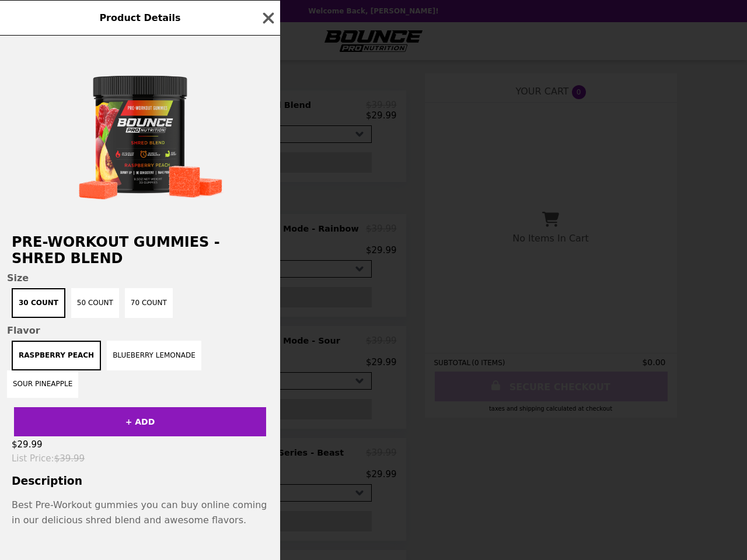 This screenshot has width=747, height=560. Describe the element at coordinates (140, 512) in the screenshot. I see `p: Best Pre-Workout gummies you can buy online coming in our delicious shred blend and awesome flavors.` at that location.